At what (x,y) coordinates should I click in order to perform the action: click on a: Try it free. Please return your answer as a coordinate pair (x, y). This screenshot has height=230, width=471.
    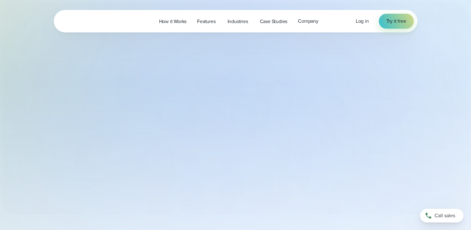
    Looking at the image, I should click on (397, 21).